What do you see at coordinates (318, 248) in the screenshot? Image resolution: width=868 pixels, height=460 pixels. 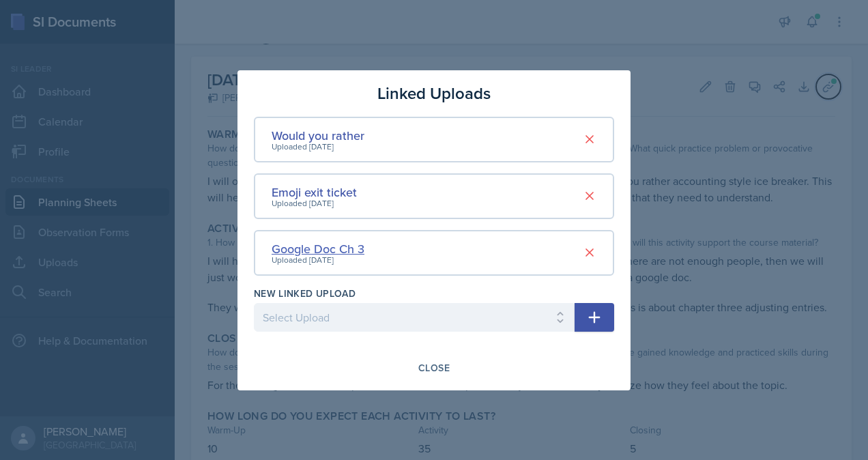 I see `div: Google Doc Ch 3` at bounding box center [318, 248].